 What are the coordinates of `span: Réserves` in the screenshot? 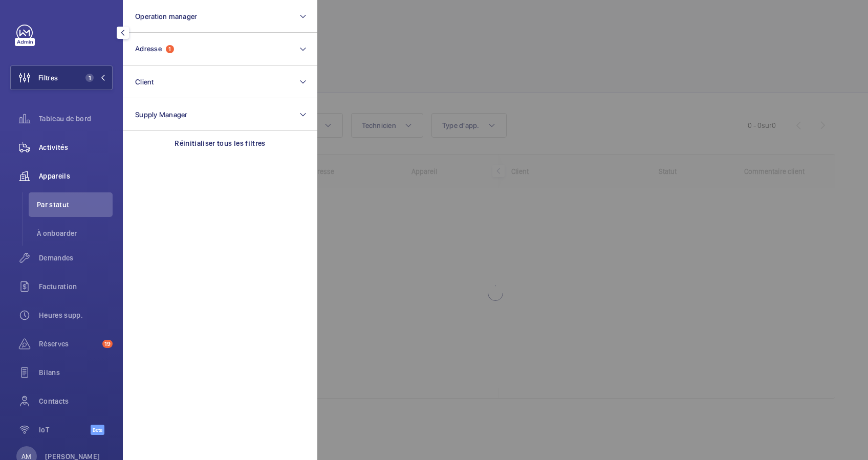 It's located at (68, 344).